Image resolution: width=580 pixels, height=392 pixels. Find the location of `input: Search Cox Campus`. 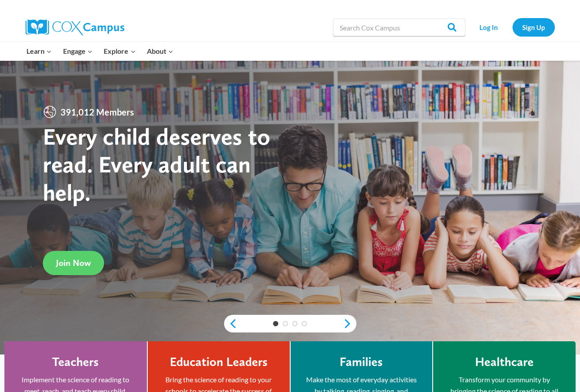

input: Search Cox Campus is located at coordinates (400, 27).